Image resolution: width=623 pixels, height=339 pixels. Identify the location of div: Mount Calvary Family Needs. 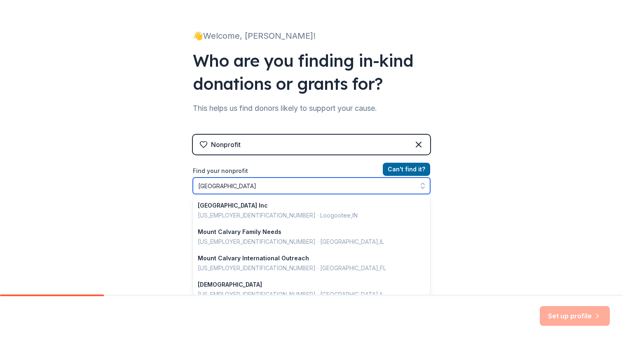
(306, 232).